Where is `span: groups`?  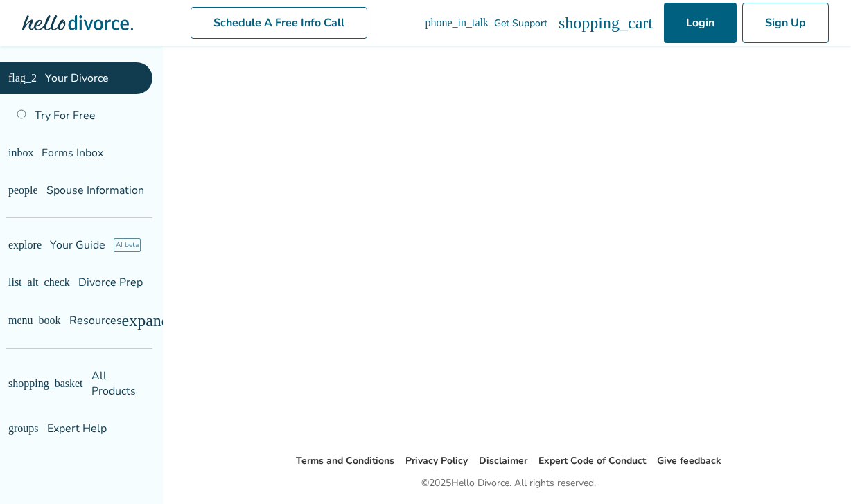
span: groups is located at coordinates (23, 429).